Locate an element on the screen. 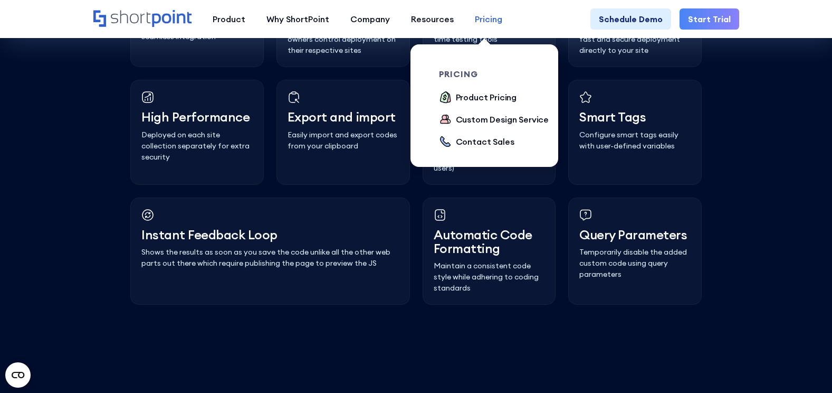  a: Resources is located at coordinates (432, 19).